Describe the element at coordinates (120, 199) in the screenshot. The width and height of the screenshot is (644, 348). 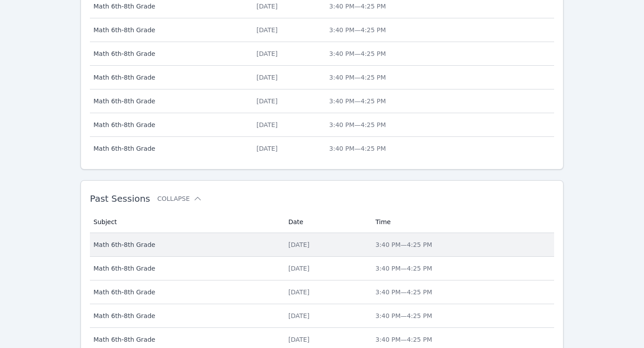
I see `span: Past Sessions` at that location.